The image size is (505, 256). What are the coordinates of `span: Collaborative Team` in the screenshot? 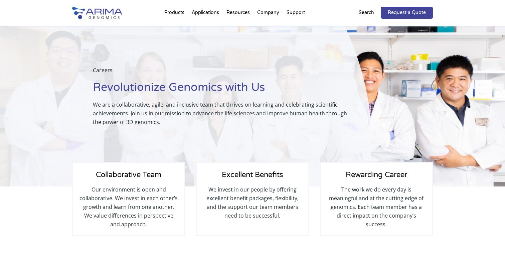 It's located at (129, 175).